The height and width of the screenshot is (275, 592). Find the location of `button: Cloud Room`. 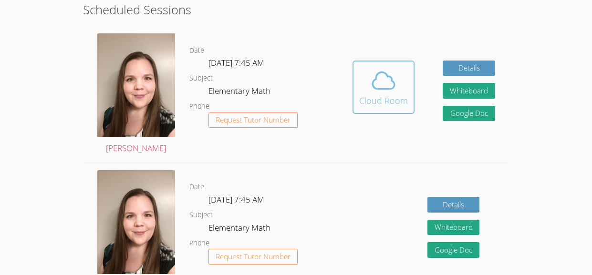

button: Cloud Room is located at coordinates (383, 87).